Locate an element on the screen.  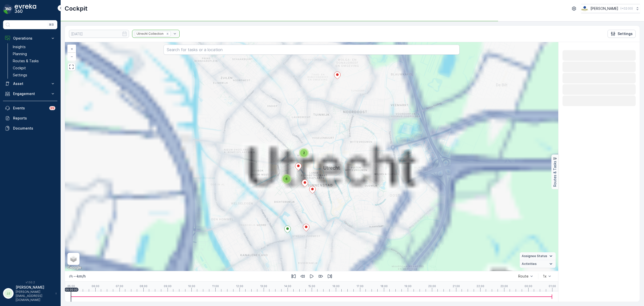
input: Search for tasks or a location is located at coordinates (312, 49).